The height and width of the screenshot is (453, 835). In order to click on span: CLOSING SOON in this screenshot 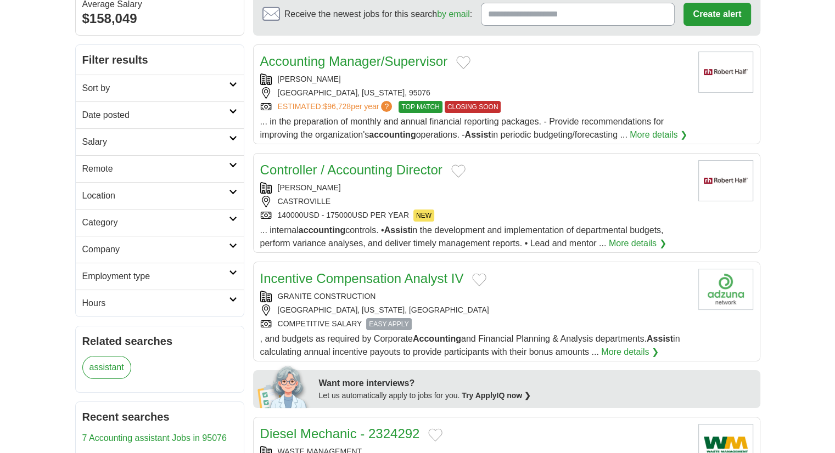, I will do `click(473, 107)`.